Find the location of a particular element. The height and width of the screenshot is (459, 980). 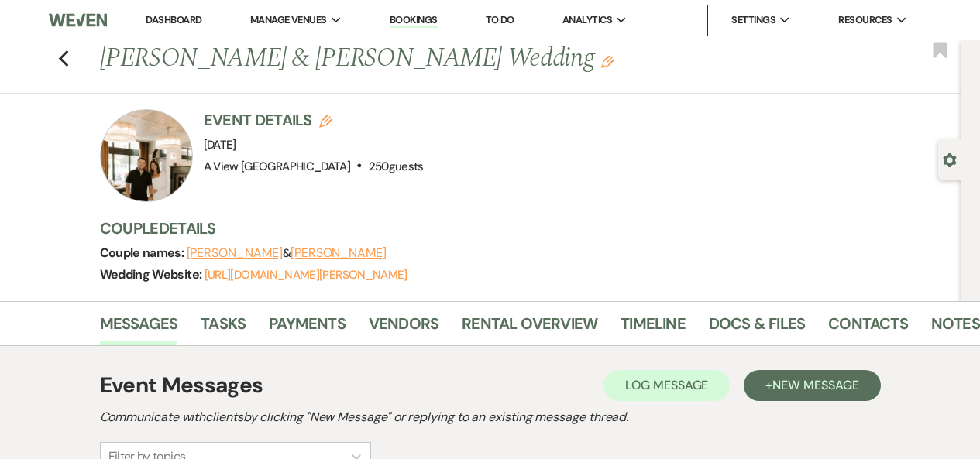

span: Couple names: is located at coordinates (143, 252).